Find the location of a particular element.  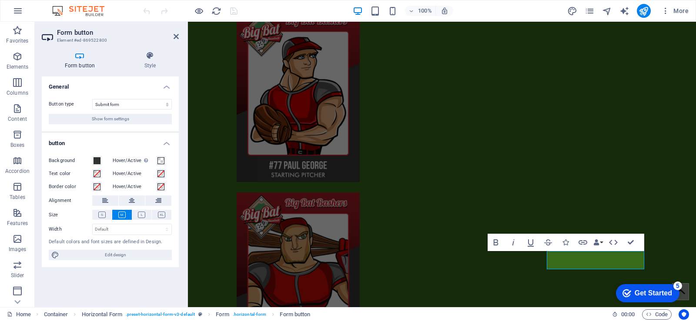

i: Navigator is located at coordinates (607, 11).